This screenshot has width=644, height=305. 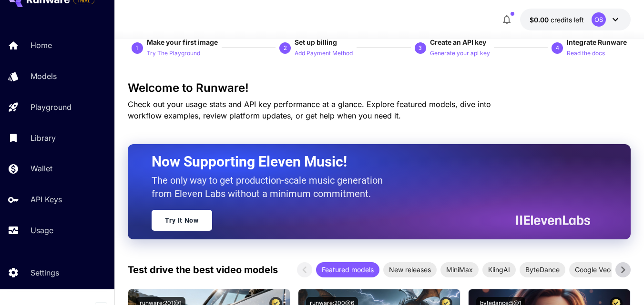 I want to click on p: Home, so click(x=41, y=45).